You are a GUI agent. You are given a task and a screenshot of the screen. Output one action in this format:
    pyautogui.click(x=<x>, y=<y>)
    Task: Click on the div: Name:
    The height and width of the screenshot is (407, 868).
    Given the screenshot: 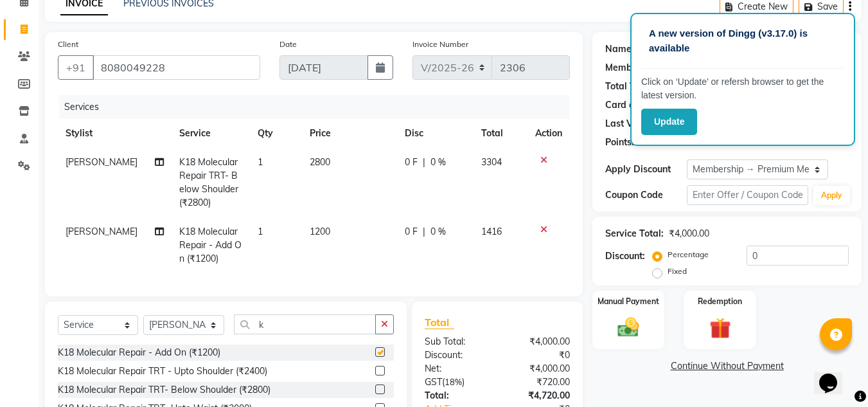 What is the action you would take?
    pyautogui.click(x=620, y=49)
    